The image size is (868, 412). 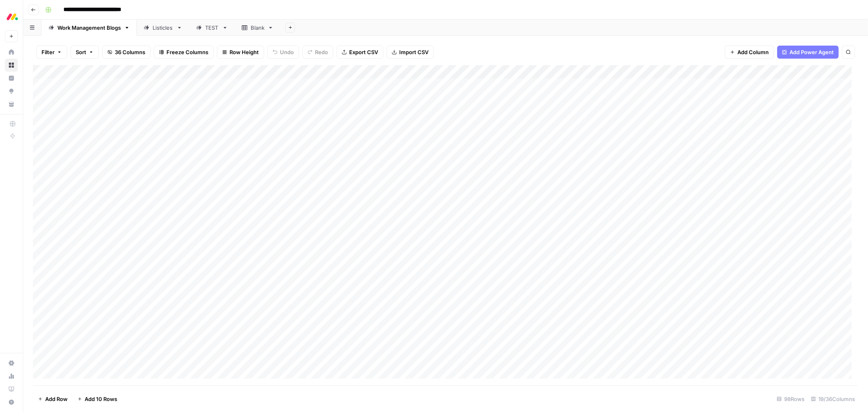 What do you see at coordinates (12, 402) in the screenshot?
I see `button: Help + Support` at bounding box center [12, 402].